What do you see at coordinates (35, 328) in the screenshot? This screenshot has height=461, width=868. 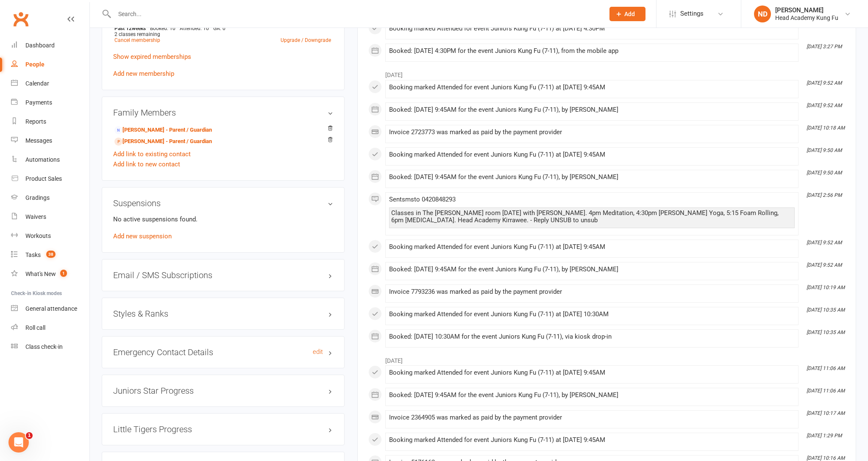 I see `div: Roll call` at bounding box center [35, 328].